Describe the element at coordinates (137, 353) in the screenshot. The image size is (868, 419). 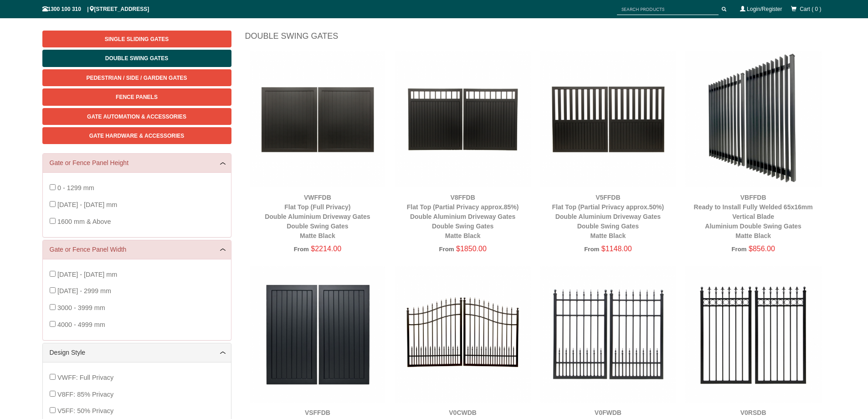
I see `a: Design Style` at that location.